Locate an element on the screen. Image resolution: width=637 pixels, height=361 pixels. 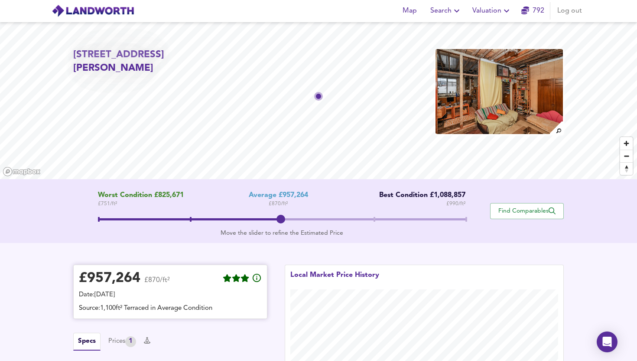
button: Map is located at coordinates (410, 11).